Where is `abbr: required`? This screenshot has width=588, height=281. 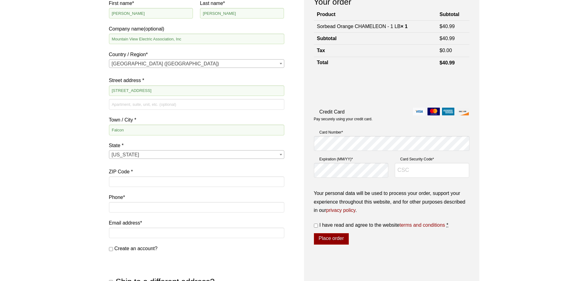 abbr: required is located at coordinates (447, 225).